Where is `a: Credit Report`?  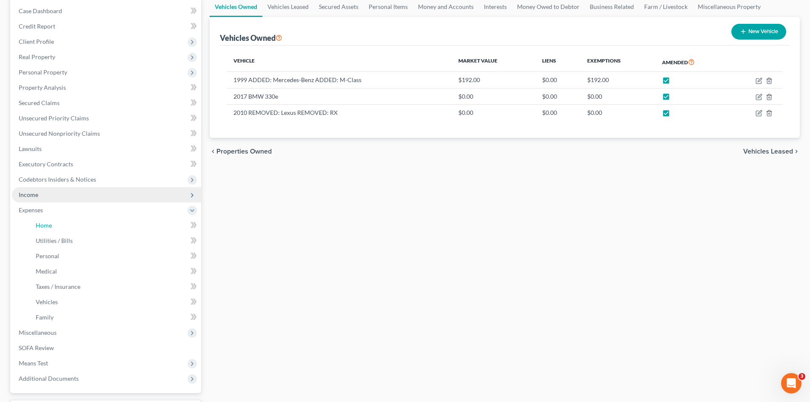 a: Credit Report is located at coordinates (106, 26).